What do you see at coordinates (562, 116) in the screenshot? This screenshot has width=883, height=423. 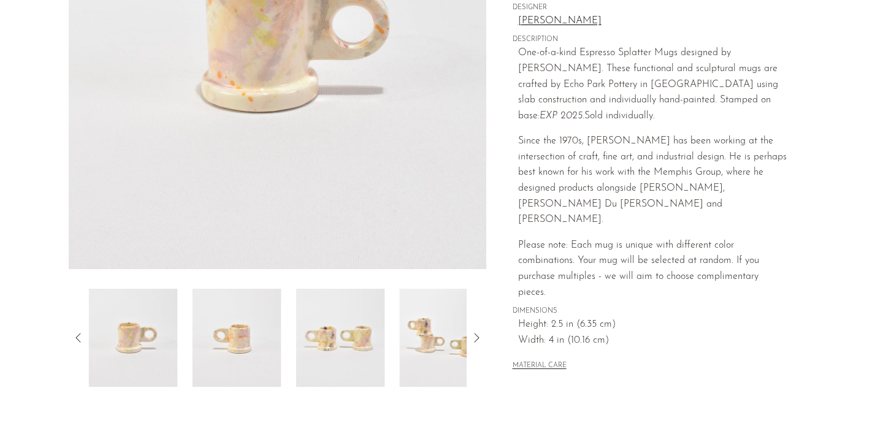 I see `em: EXP 2025.` at bounding box center [562, 116].